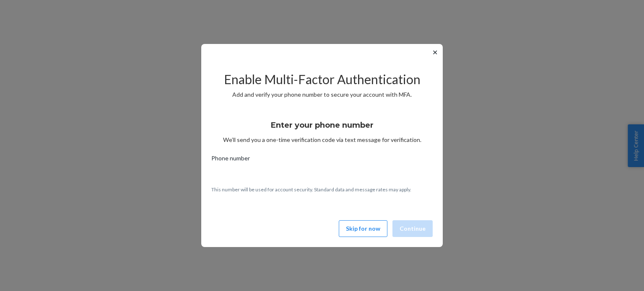 Image resolution: width=644 pixels, height=291 pixels. Describe the element at coordinates (413, 229) in the screenshot. I see `button: Continue` at that location.